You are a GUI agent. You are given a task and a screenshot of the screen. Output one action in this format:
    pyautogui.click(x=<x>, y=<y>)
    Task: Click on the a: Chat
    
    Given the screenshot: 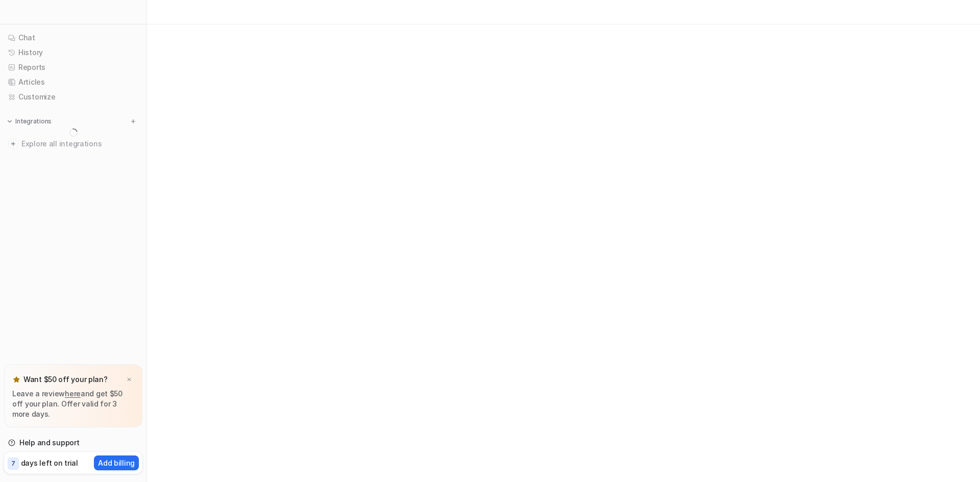 What is the action you would take?
    pyautogui.click(x=73, y=38)
    